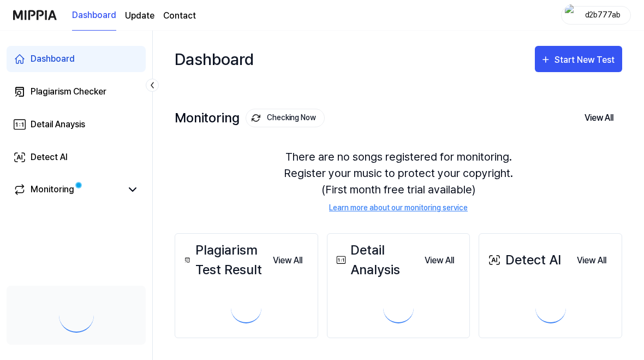 This screenshot has height=360, width=644. I want to click on a: Update, so click(140, 15).